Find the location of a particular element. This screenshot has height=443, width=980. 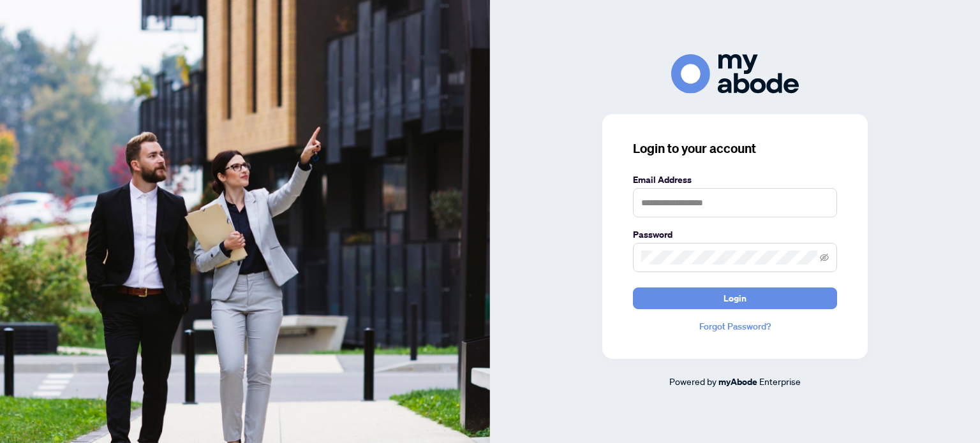

span: Powered by is located at coordinates (693, 382).